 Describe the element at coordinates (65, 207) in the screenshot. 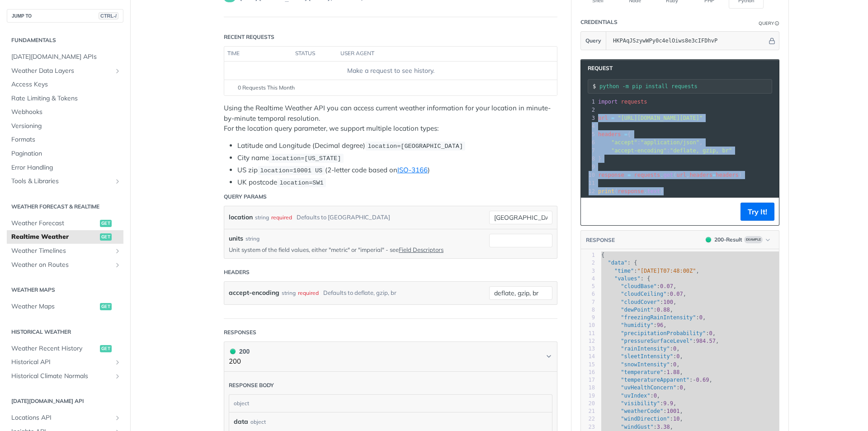

I see `h2: Weather Forecast & realtime` at that location.